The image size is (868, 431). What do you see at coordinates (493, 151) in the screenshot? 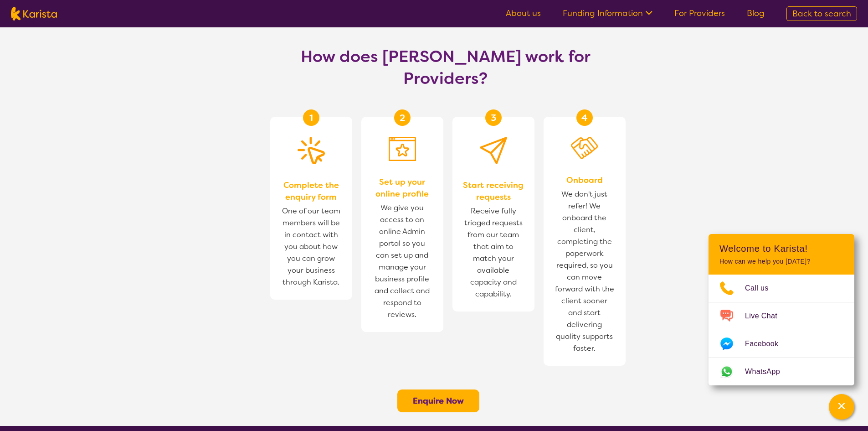
I see `img: Provider Start receiving requests` at bounding box center [493, 151].